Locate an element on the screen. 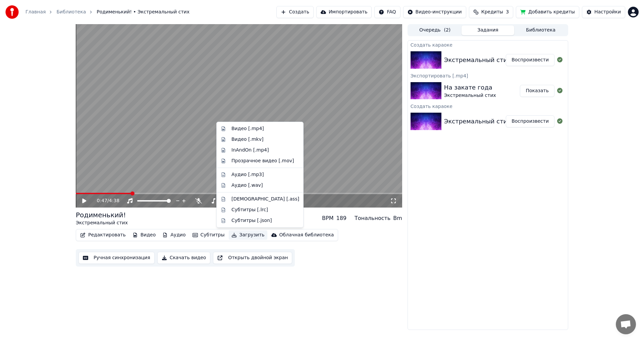 The height and width of the screenshot is (341, 644). button: Редактировать is located at coordinates (103, 235).